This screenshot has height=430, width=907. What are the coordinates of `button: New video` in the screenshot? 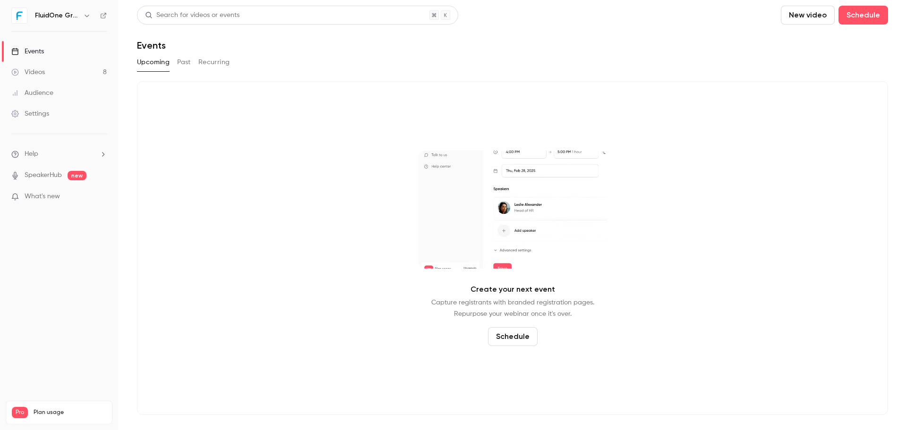 It's located at (808, 15).